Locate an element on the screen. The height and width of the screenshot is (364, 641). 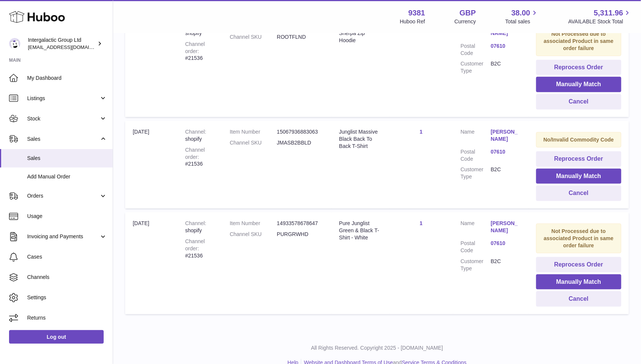
span: Invoicing and Payments is located at coordinates (63, 236).